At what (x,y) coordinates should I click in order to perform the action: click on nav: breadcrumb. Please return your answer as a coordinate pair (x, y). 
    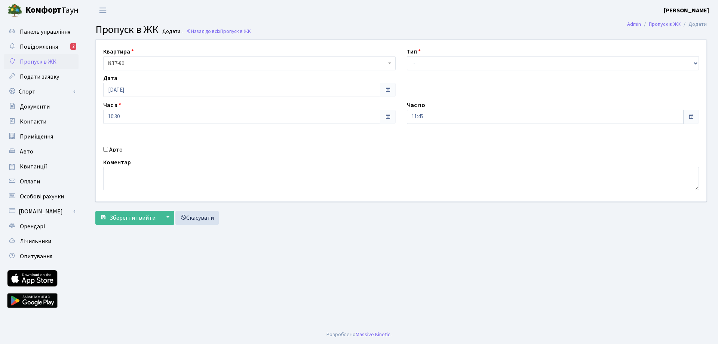
    Looking at the image, I should click on (667, 24).